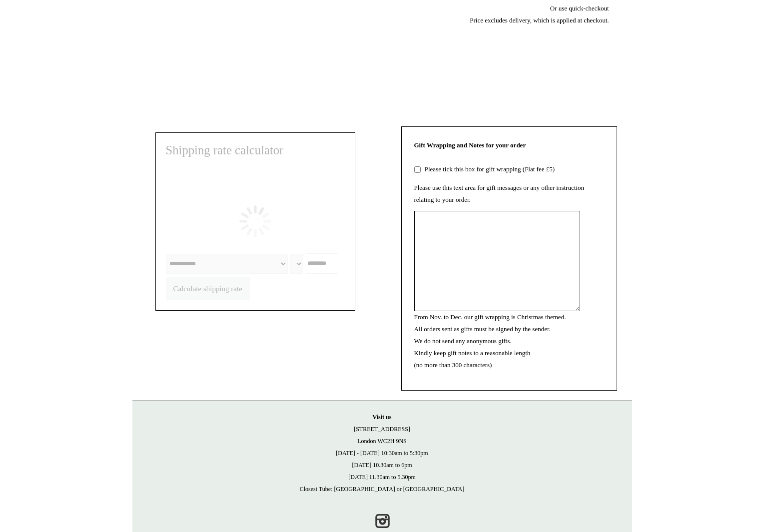 Image resolution: width=764 pixels, height=532 pixels. I want to click on label: Please use this text area for gift messages or any other instruction relating to your order., so click(499, 193).